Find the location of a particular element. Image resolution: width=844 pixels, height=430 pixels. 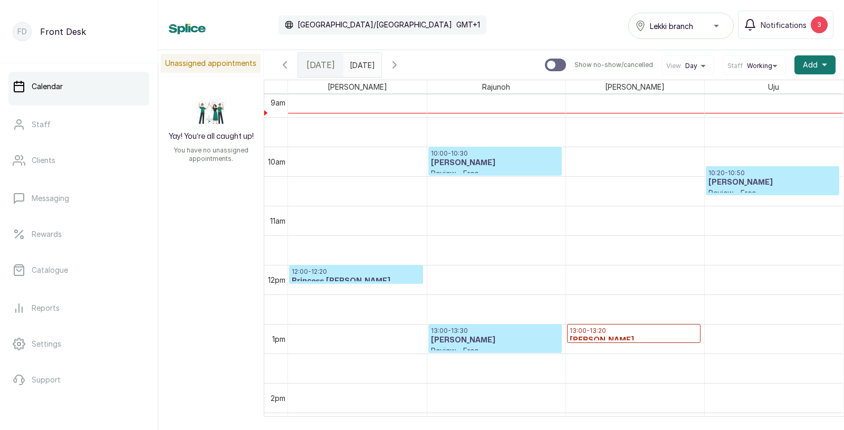

p: Messaging is located at coordinates (50, 198).